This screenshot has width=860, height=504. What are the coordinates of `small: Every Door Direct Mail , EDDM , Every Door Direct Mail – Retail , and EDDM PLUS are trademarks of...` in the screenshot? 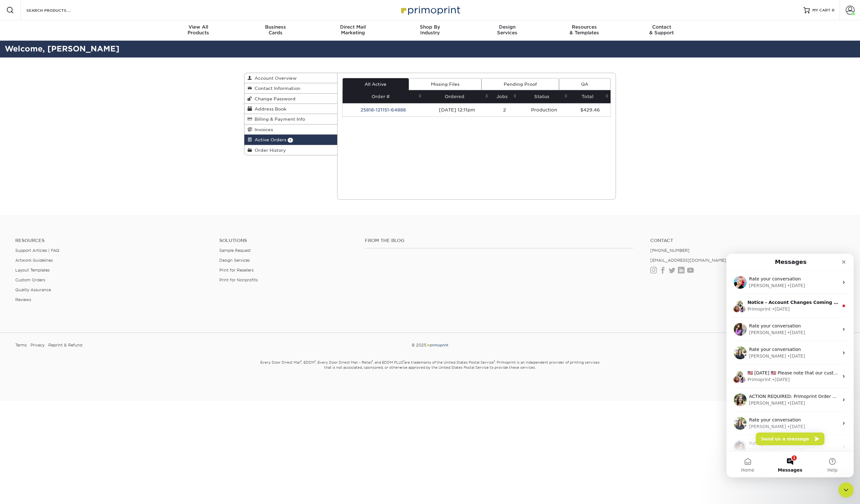 It's located at (430, 371).